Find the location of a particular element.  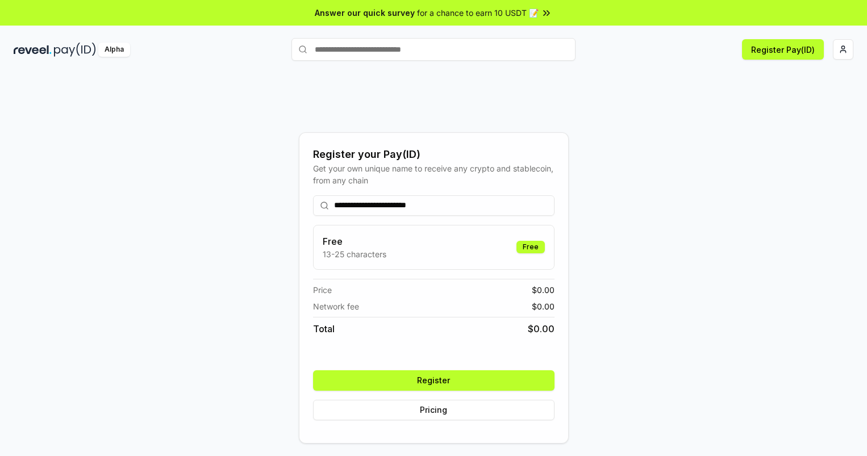

img: pay_id is located at coordinates (75, 49).